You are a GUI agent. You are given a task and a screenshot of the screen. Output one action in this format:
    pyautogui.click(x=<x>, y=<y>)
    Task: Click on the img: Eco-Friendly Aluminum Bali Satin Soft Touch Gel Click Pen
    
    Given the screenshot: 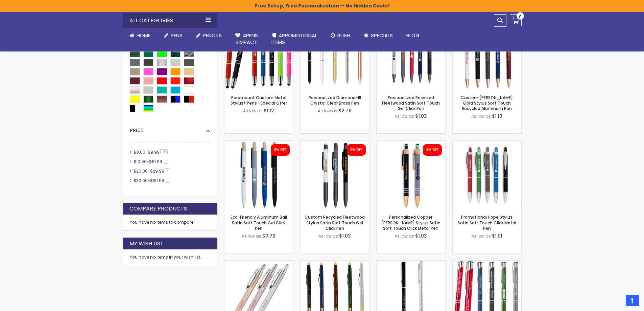 What is the action you would take?
    pyautogui.click(x=259, y=175)
    